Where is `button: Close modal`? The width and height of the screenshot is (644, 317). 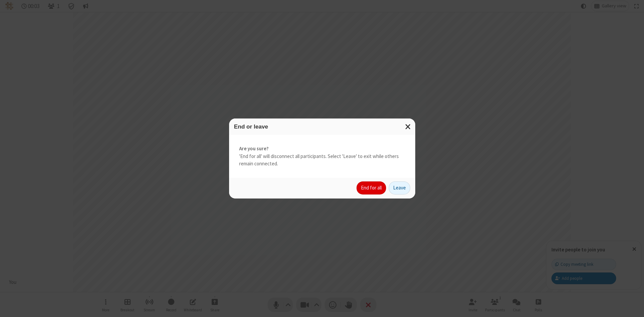
button: Close modal is located at coordinates (408, 127).